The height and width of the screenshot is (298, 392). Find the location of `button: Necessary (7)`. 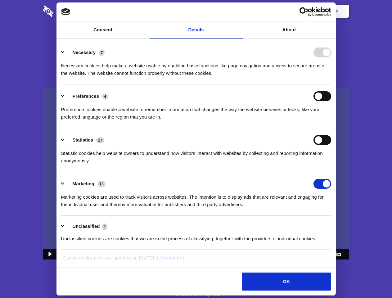

button: Necessary (7) is located at coordinates (85, 52).